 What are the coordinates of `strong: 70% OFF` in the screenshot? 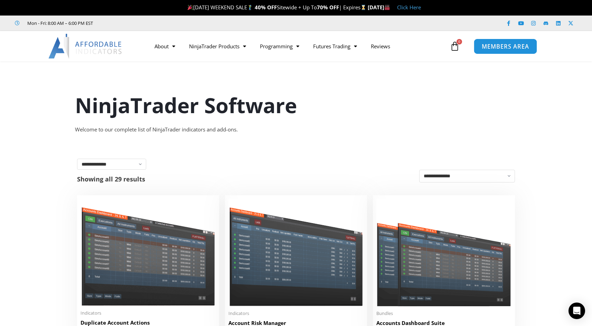 It's located at (328, 7).